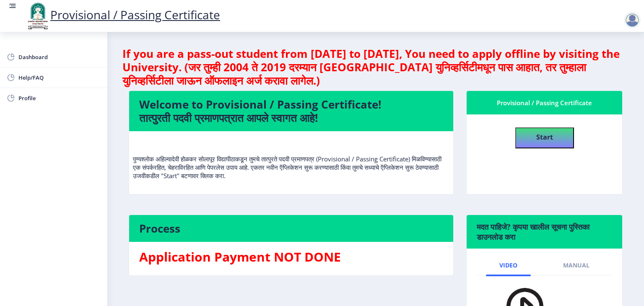 The image size is (644, 306). What do you see at coordinates (60, 78) in the screenshot?
I see `span: Help/FAQ` at bounding box center [60, 78].